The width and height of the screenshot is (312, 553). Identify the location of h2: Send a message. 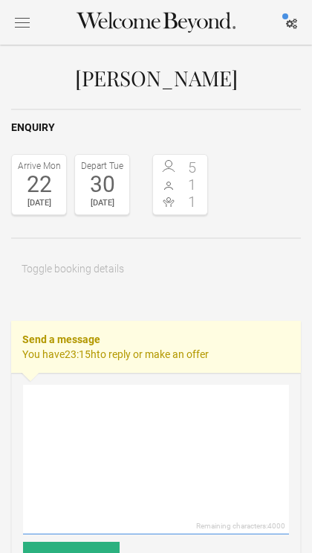
(156, 347).